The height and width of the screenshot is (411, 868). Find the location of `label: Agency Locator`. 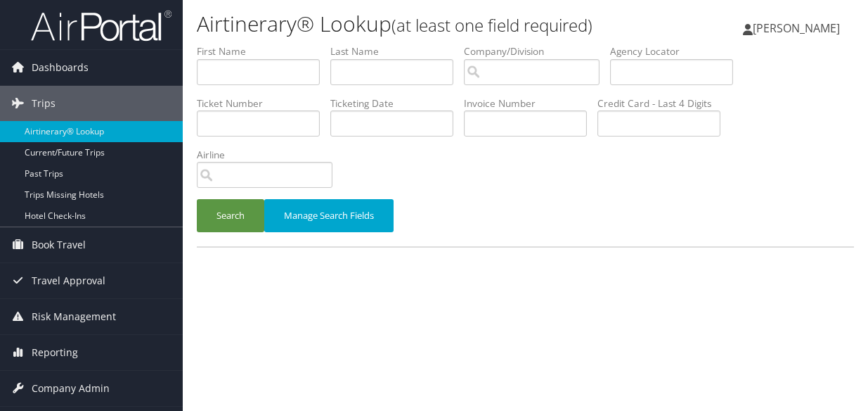

label: Agency Locator is located at coordinates (677, 51).